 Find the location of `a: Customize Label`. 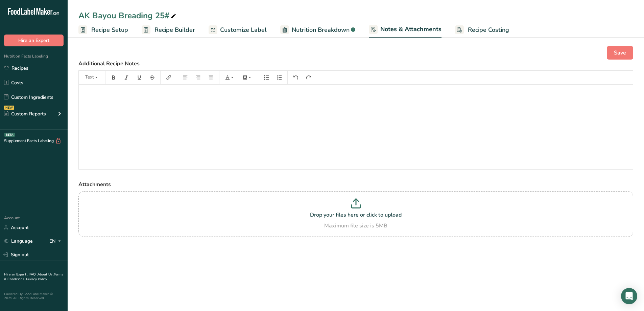

a: Customize Label is located at coordinates (238, 30).